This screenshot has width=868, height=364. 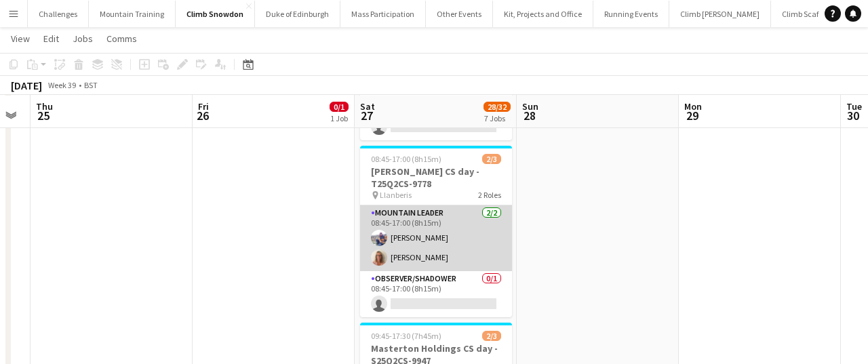 I want to click on a: Edit, so click(x=51, y=39).